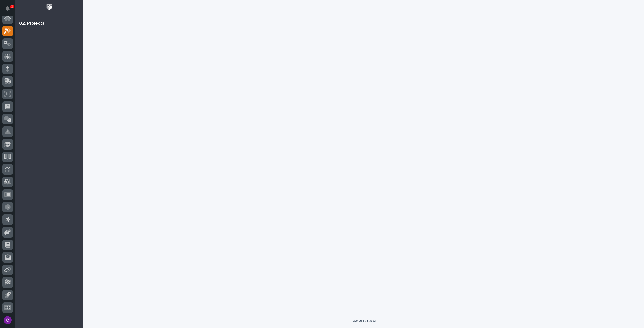 Image resolution: width=644 pixels, height=328 pixels. What do you see at coordinates (7, 8) in the screenshot?
I see `button: Notifications` at bounding box center [7, 8].